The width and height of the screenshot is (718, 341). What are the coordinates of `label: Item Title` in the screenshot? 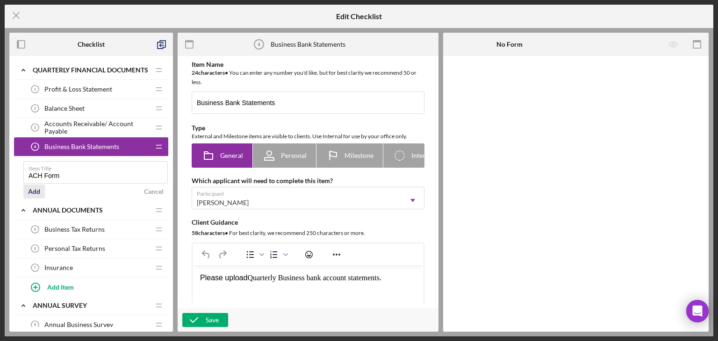 It's located at (98, 167).